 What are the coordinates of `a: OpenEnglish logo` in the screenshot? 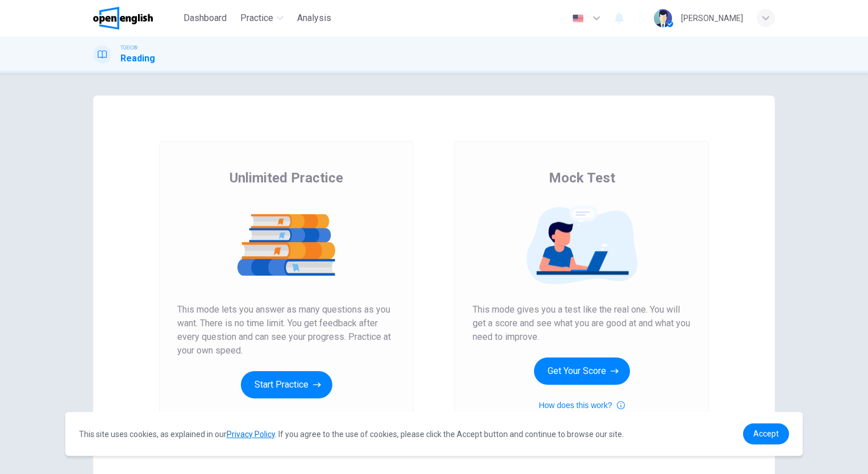 It's located at (135, 18).